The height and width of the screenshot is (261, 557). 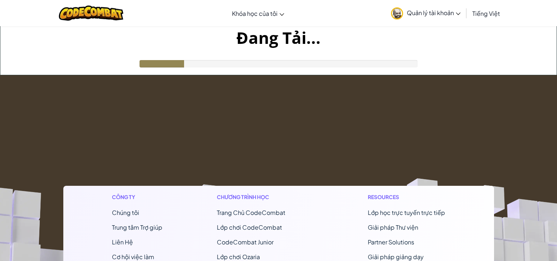 What do you see at coordinates (249, 227) in the screenshot?
I see `a: Lớp chơi CodeCombat` at bounding box center [249, 227].